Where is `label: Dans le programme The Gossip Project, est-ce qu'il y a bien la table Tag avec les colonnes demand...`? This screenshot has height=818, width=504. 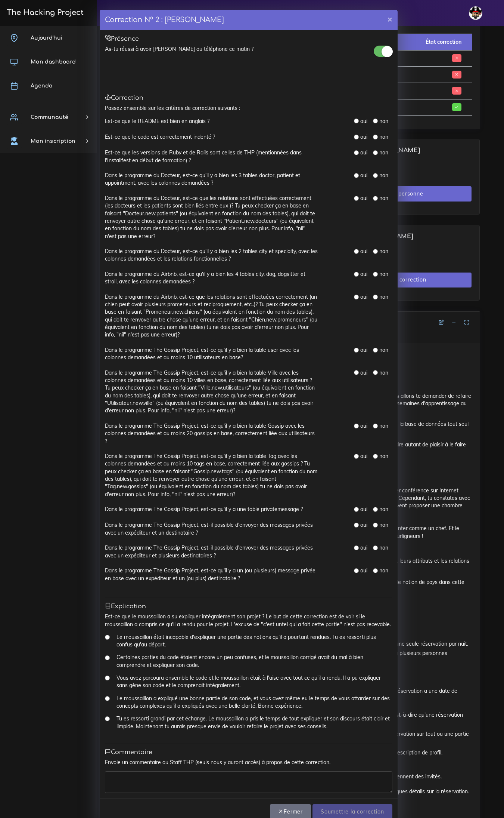 label: Dans le programme The Gossip Project, est-ce qu'il y a bien la table Tag avec les colonnes demand... is located at coordinates (211, 475).